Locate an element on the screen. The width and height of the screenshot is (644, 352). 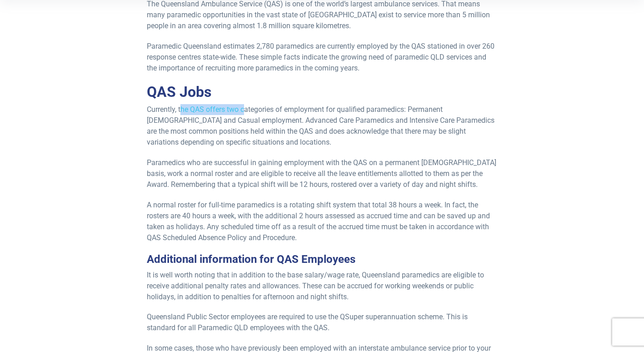
h3: Additional information for QAS Employees is located at coordinates (322, 259).